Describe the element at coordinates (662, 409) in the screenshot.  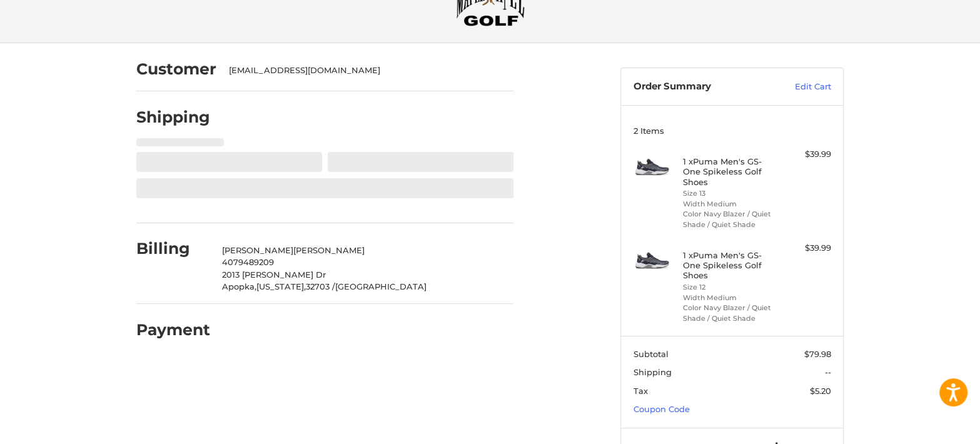
I see `a: Coupon Code` at that location.